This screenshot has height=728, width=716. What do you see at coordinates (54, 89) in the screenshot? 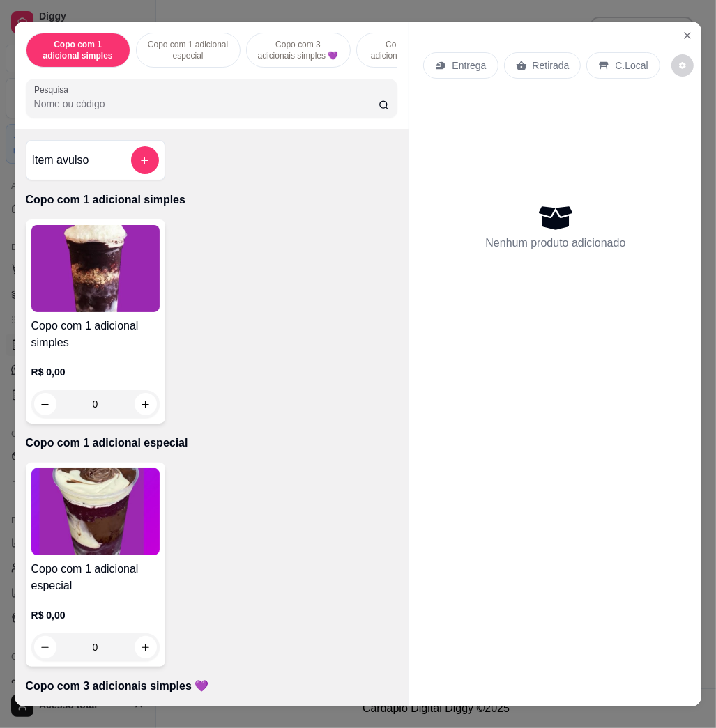
I see `label: Pesquisa` at bounding box center [54, 89].